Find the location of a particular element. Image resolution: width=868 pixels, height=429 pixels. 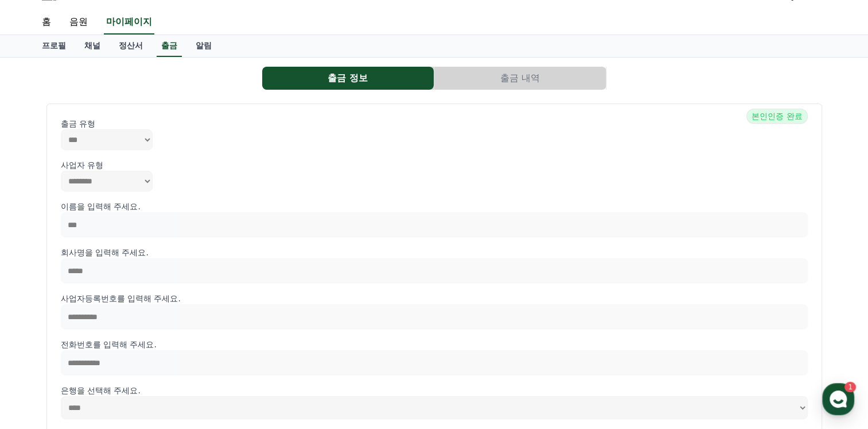

a: 채널 is located at coordinates (92, 46).